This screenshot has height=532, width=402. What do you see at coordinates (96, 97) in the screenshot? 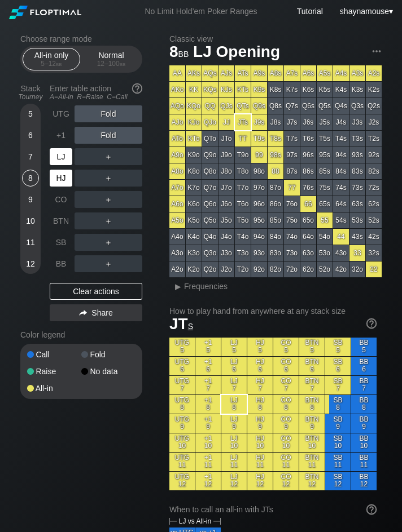
I see `div: A=All-in R=Raise C=Call` at bounding box center [96, 97].